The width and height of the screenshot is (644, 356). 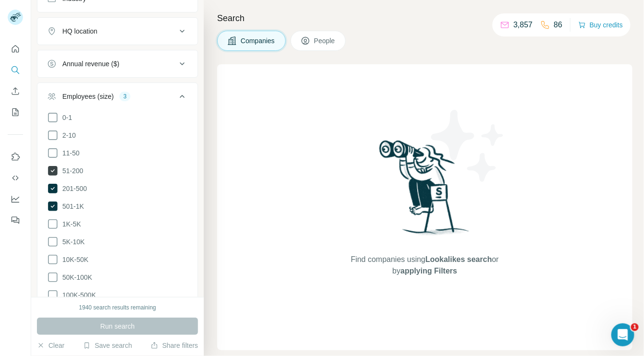 What do you see at coordinates (71, 171) in the screenshot?
I see `span: 51-200` at bounding box center [71, 171].